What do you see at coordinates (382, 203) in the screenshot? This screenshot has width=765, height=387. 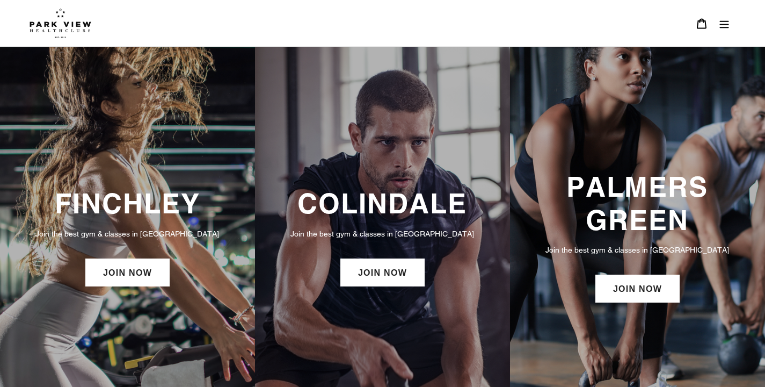 I see `h3: COLINDALE` at bounding box center [382, 203].